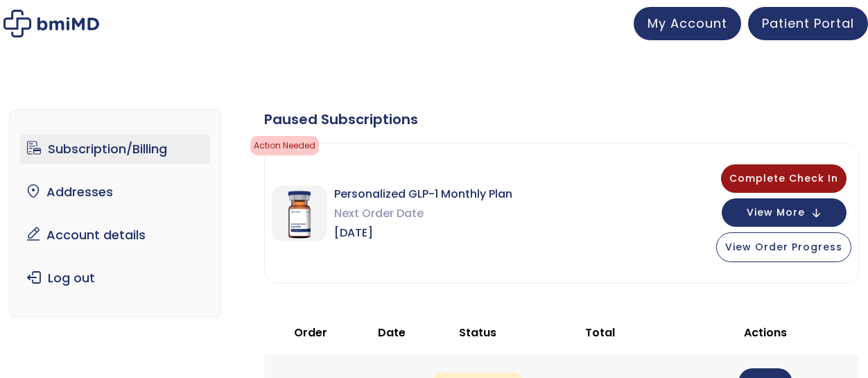 The width and height of the screenshot is (868, 378). Describe the element at coordinates (784, 212) in the screenshot. I see `button: View More` at that location.